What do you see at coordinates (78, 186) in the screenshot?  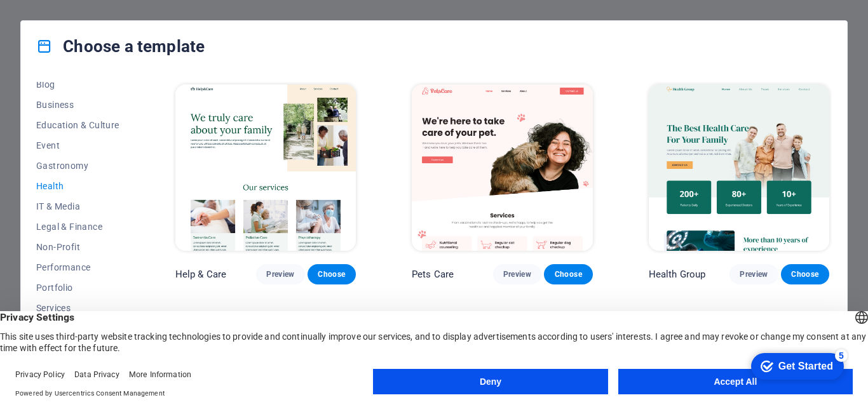 I see `button: Health` at bounding box center [78, 186].